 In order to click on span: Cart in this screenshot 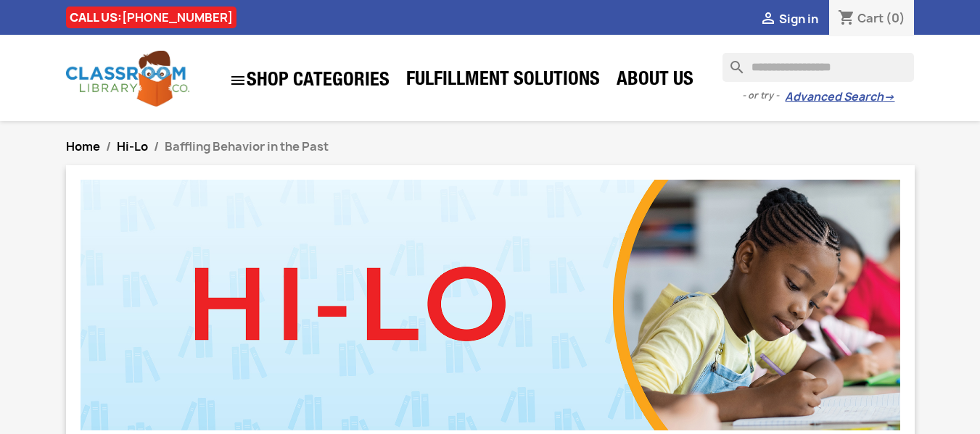, I will do `click(870, 18)`.